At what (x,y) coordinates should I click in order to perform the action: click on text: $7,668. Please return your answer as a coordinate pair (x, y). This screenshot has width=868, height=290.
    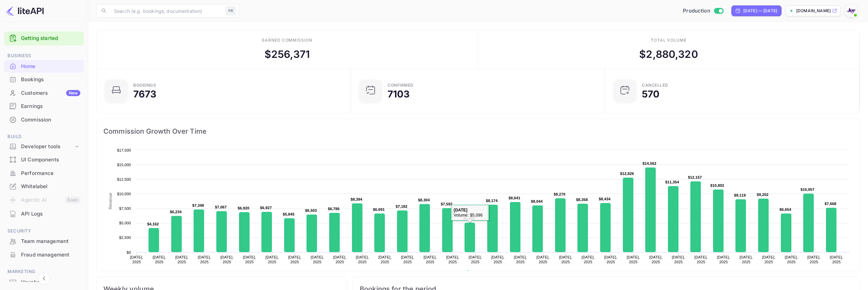
    Looking at the image, I should click on (831, 204).